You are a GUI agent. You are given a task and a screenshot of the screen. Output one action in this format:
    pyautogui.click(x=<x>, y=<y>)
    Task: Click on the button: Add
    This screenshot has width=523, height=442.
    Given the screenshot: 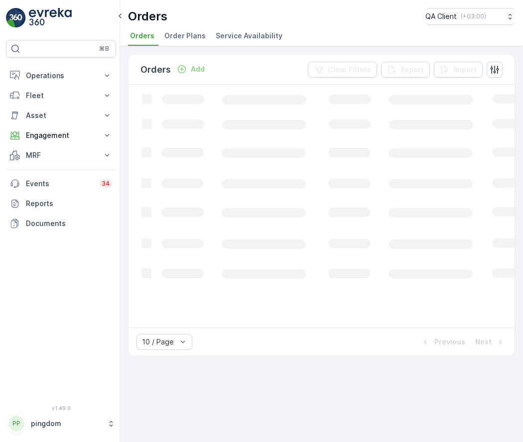 What is the action you would take?
    pyautogui.click(x=191, y=69)
    